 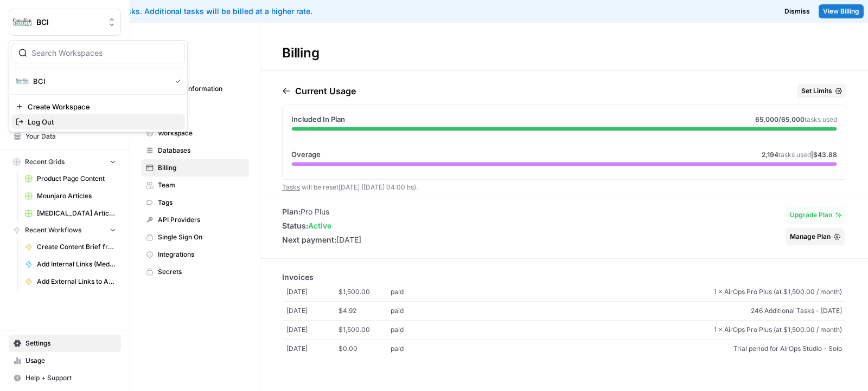 I want to click on span: Plan:, so click(x=292, y=211).